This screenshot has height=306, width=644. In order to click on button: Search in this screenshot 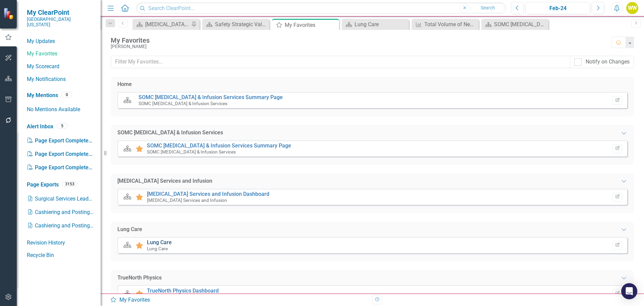, I will do `click(488, 8)`.